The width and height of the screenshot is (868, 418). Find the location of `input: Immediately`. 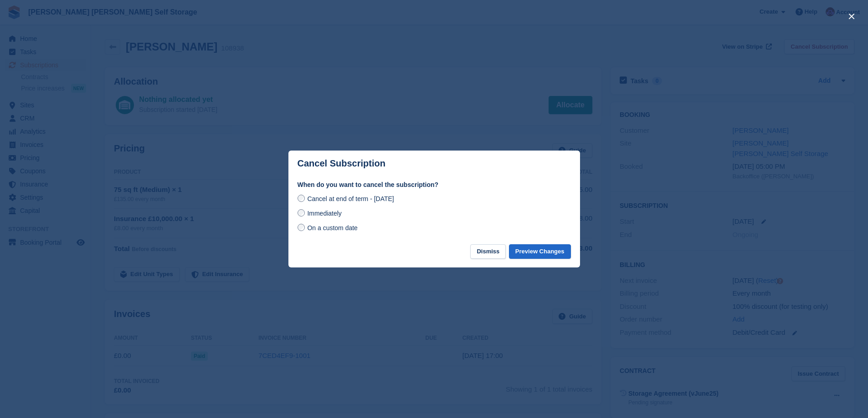

input: Immediately is located at coordinates (301, 213).